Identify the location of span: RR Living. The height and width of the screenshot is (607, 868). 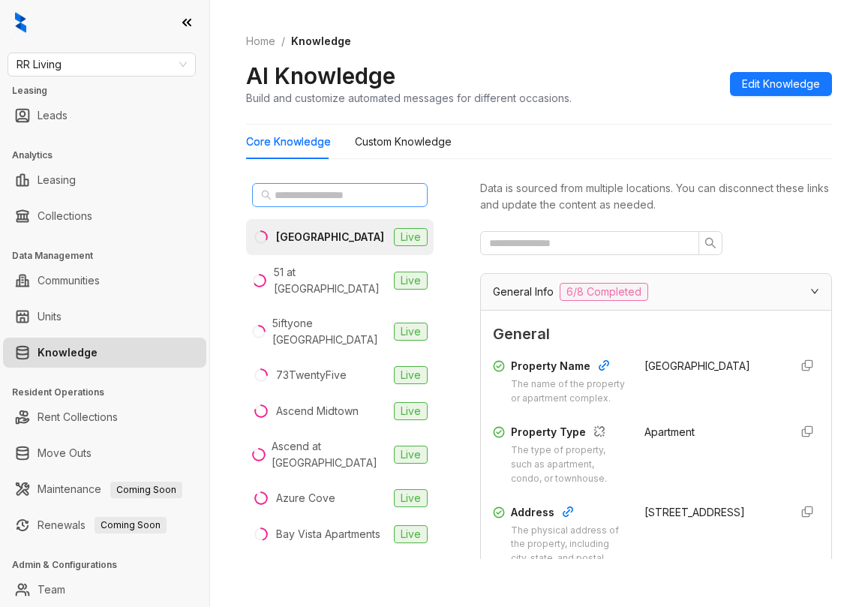
(101, 65).